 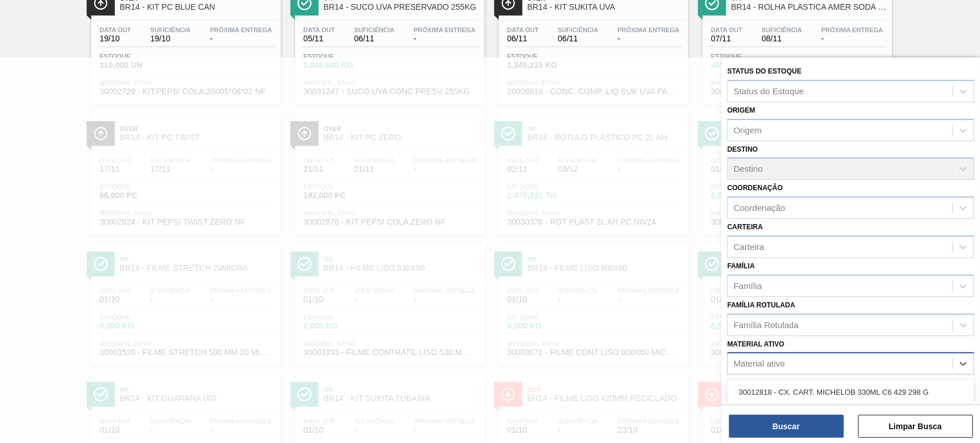 I want to click on span: BR14 - KIT PC BLUE CAN, so click(x=198, y=7).